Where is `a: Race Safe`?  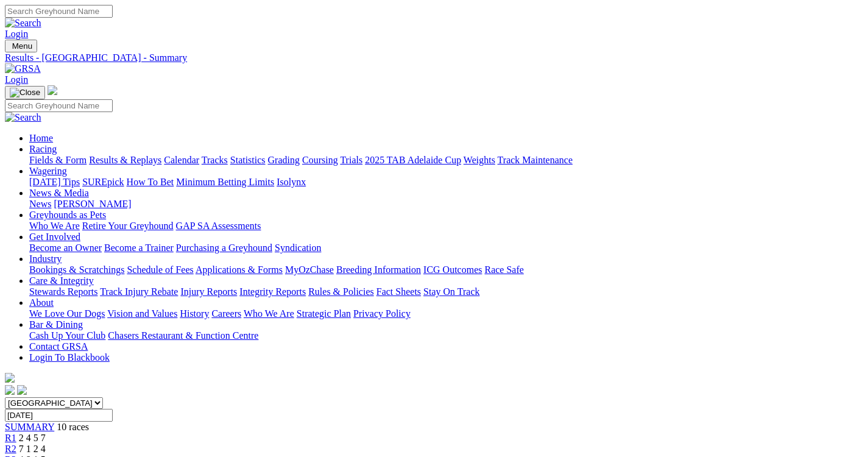
a: Race Safe is located at coordinates (504, 269).